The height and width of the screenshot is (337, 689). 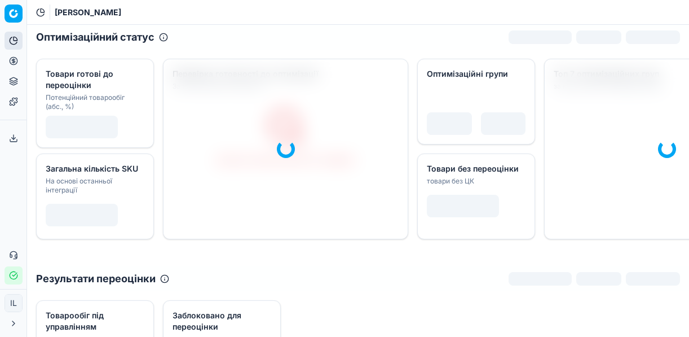 I want to click on h2: Оптимізаційний статус, so click(x=95, y=37).